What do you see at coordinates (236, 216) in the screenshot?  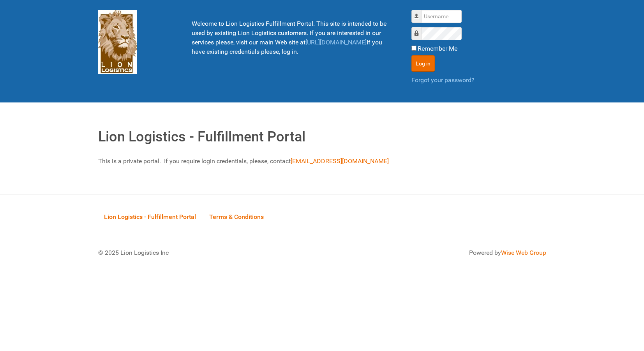 I see `span: Terms & Conditions` at bounding box center [236, 216].